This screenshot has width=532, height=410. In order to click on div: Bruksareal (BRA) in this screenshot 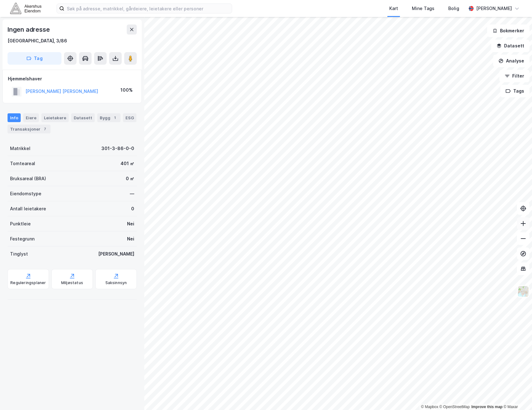, I will do `click(28, 179)`.